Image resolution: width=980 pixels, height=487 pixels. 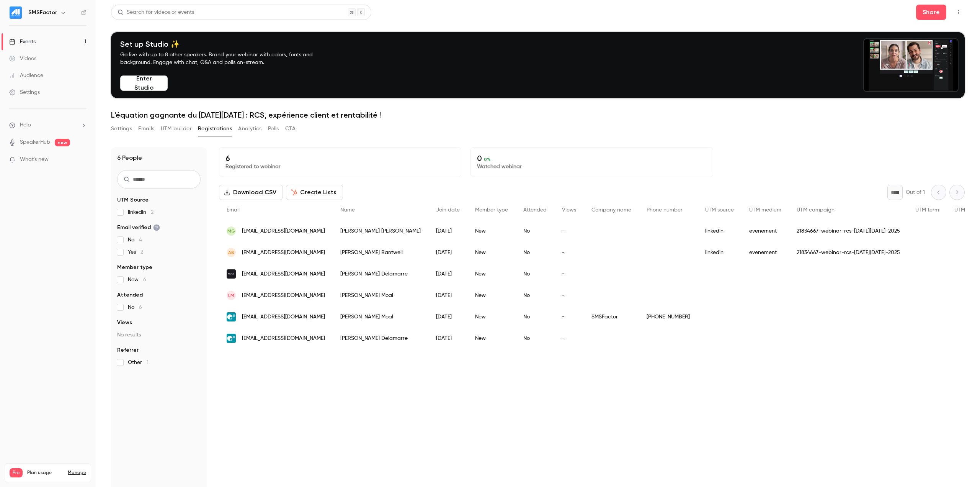 I want to click on span: UTM Source, so click(x=133, y=200).